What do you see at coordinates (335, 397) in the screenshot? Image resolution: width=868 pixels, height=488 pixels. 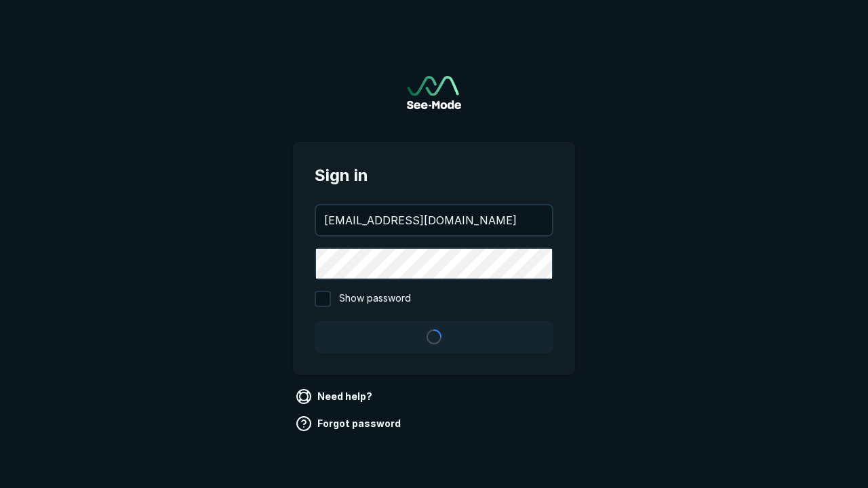 I see `a: Need help?` at bounding box center [335, 397].